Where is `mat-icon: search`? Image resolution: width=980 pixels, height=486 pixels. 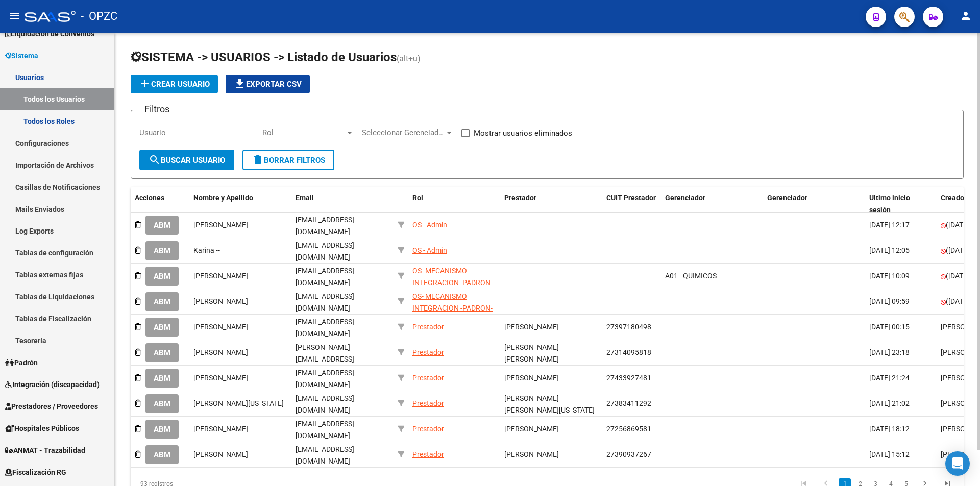
mat-icon: search is located at coordinates (155, 160).